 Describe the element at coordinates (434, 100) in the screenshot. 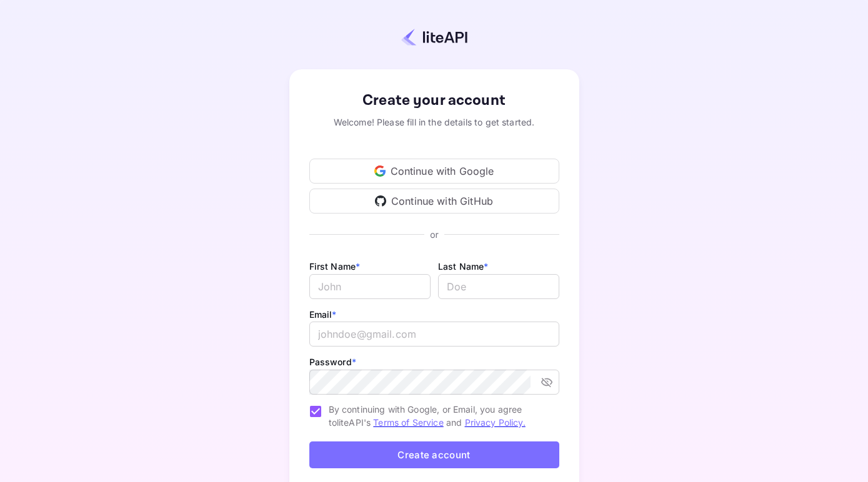

I see `div: Create your account` at that location.